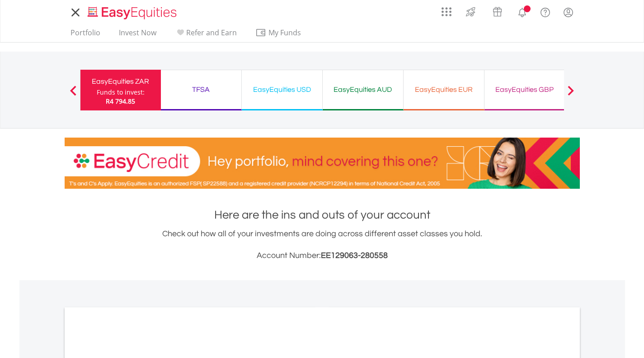  What do you see at coordinates (211, 32) in the screenshot?
I see `span: Refer and Earn` at bounding box center [211, 32].